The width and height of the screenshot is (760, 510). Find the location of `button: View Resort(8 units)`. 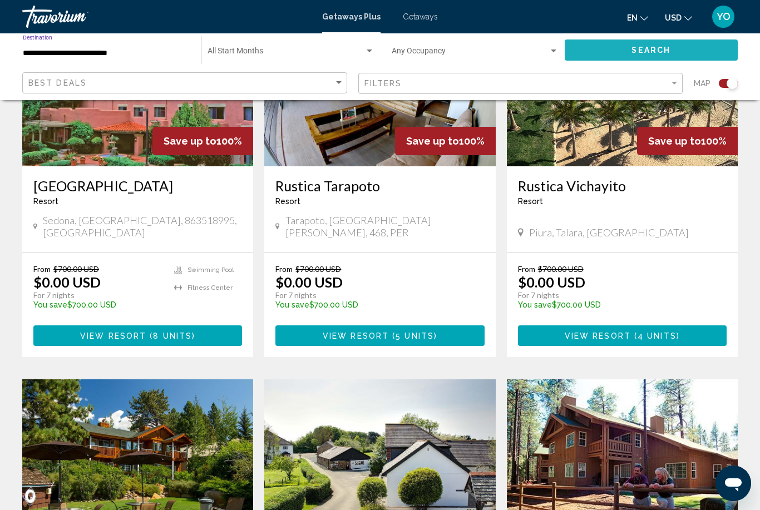

button: View Resort(8 units) is located at coordinates (137, 335).